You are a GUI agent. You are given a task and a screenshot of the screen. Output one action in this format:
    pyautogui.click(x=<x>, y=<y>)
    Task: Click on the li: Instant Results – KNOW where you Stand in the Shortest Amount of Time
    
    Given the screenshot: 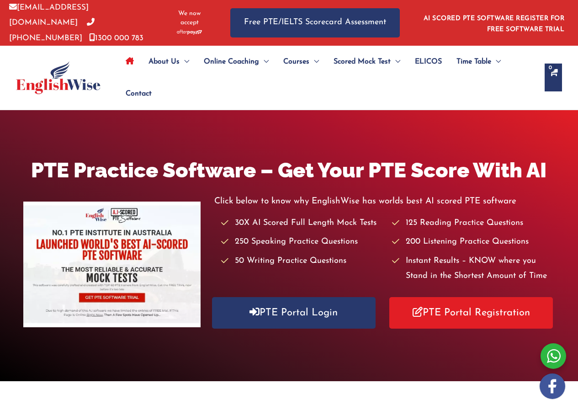 What is the action you would take?
    pyautogui.click(x=473, y=268)
    